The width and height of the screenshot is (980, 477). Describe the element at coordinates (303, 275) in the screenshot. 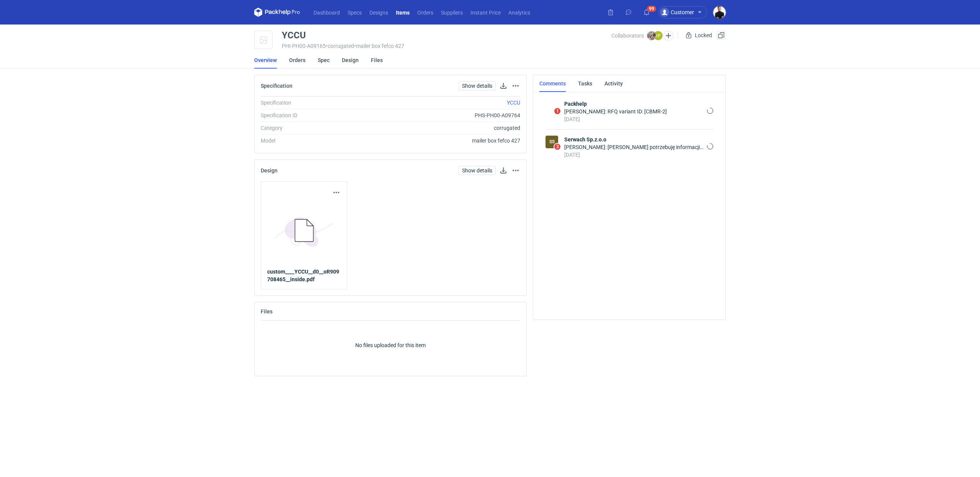

I see `strong: custom____YCCU__d0__oR909708465__inside.pdf` at that location.